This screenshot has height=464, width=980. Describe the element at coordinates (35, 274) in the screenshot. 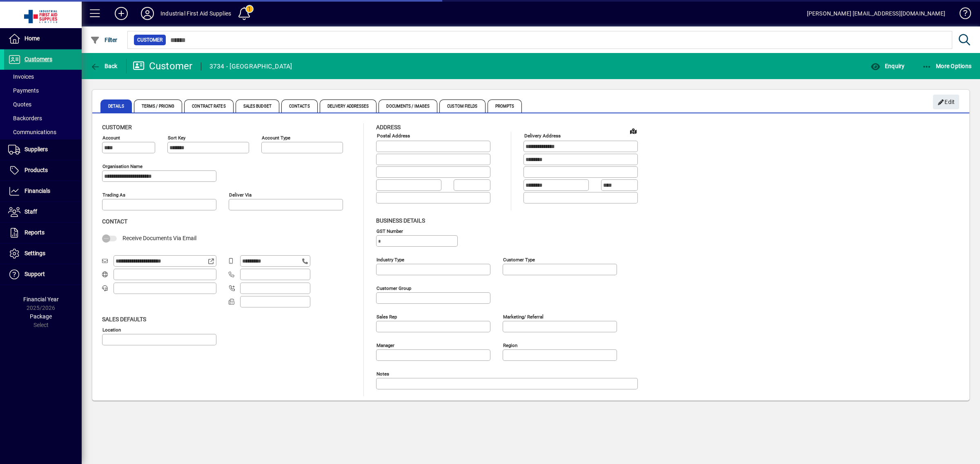

I see `span: Support` at that location.